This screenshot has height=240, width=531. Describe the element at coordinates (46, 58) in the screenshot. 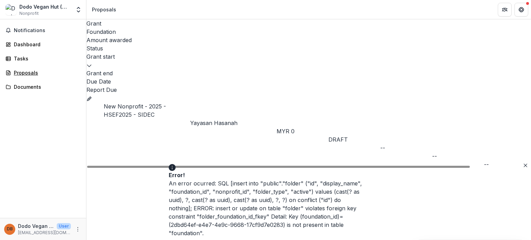

I see `div: Tasks` at that location.